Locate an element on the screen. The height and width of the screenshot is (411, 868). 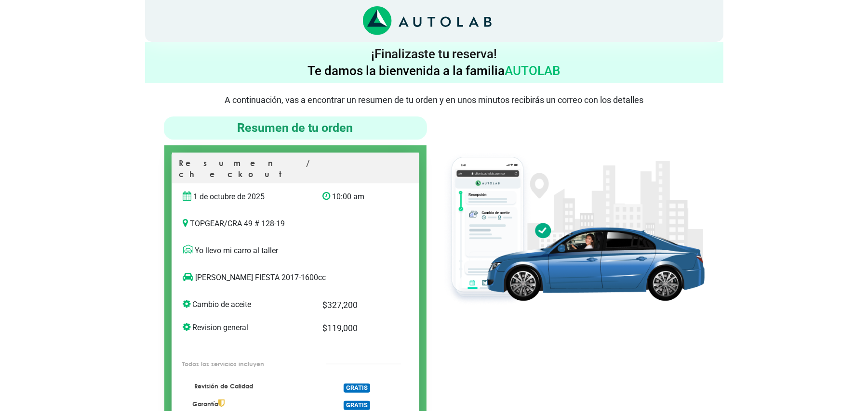
h4: Resumen de tu orden is located at coordinates (296, 128).